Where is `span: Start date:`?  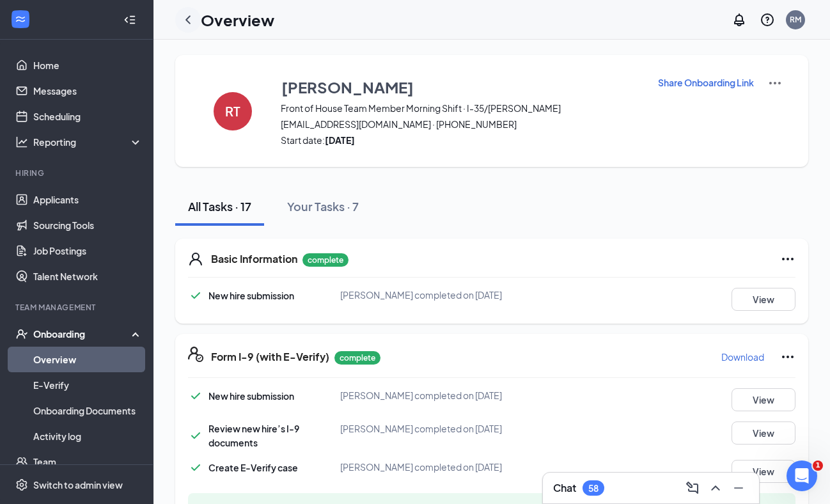 span: Start date: is located at coordinates (461, 140).